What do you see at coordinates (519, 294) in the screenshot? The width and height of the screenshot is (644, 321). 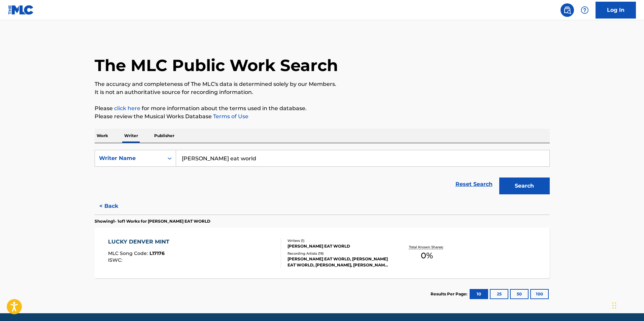 I see `button: 50` at bounding box center [519, 294].